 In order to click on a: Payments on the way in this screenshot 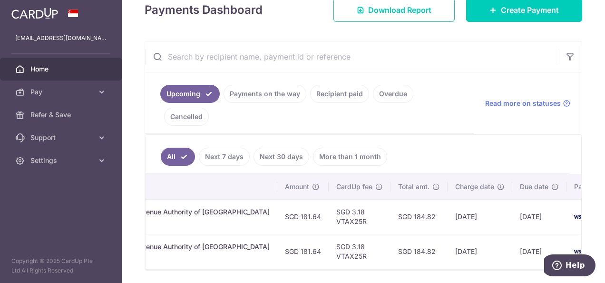, I will do `click(265, 94)`.